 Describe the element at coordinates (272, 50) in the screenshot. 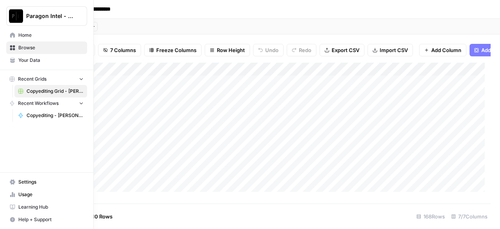

I see `span: Undo` at that location.